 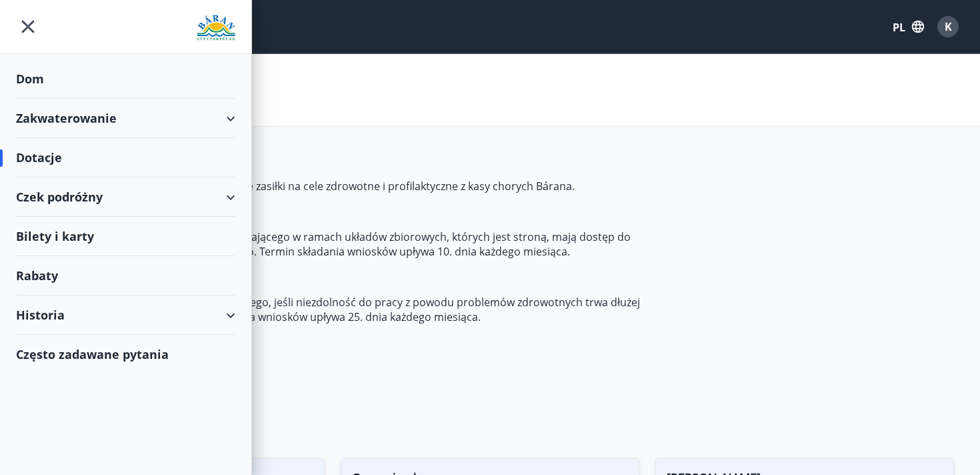 I want to click on font: Czek podróżny, so click(x=59, y=197).